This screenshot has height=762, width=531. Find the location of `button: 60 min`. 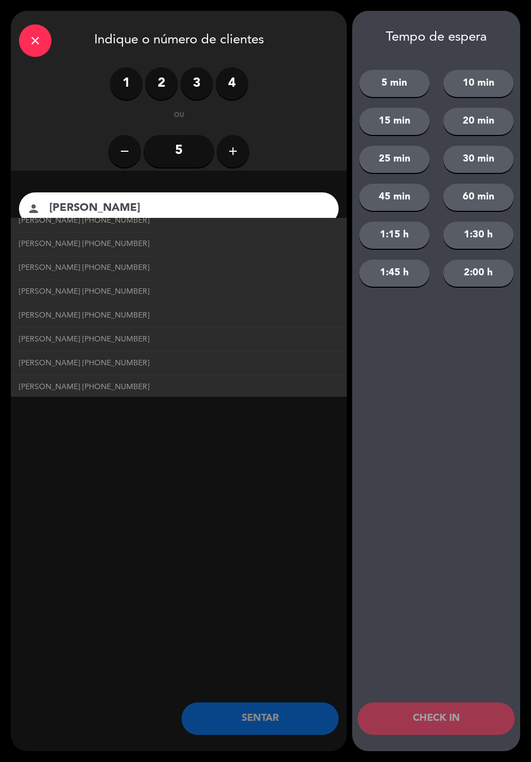

button: 60 min is located at coordinates (479, 197).